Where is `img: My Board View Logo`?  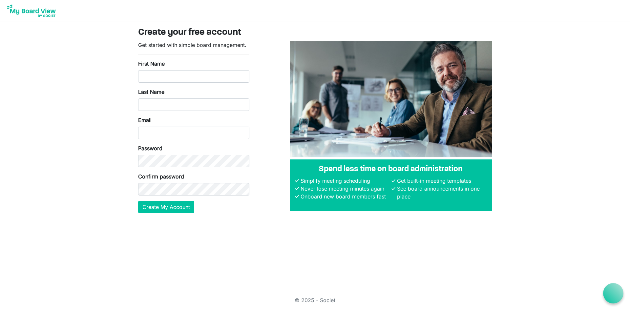
img: My Board View Logo is located at coordinates (32, 11).